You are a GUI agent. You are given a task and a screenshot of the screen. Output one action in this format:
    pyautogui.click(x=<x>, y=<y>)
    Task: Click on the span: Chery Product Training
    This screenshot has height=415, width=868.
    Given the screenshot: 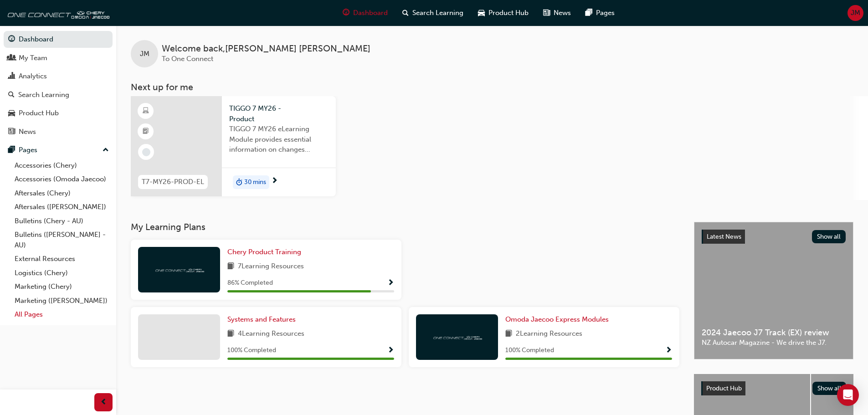 What is the action you would take?
    pyautogui.click(x=264, y=252)
    